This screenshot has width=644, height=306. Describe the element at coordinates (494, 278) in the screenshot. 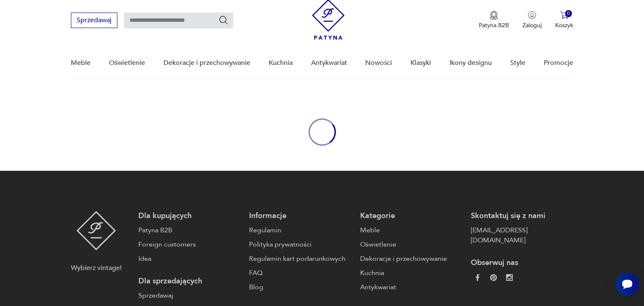

I see `img: 37d27d81a828e637adc9f9cb2e3d3a8a.webp` at that location.